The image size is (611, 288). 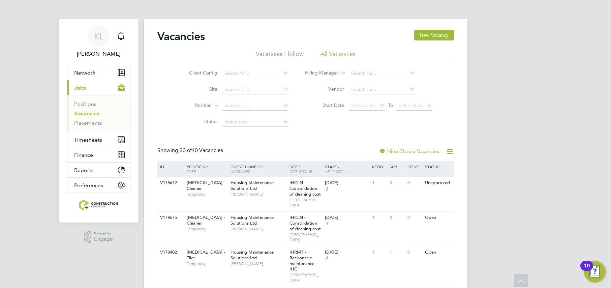 What do you see at coordinates (391, 105) in the screenshot?
I see `span: To` at bounding box center [391, 105].